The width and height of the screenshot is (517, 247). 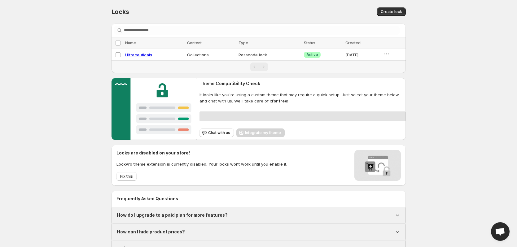 What do you see at coordinates (172, 215) in the screenshot?
I see `h1: How do I upgrade to a paid plan for more features?` at bounding box center [172, 215].